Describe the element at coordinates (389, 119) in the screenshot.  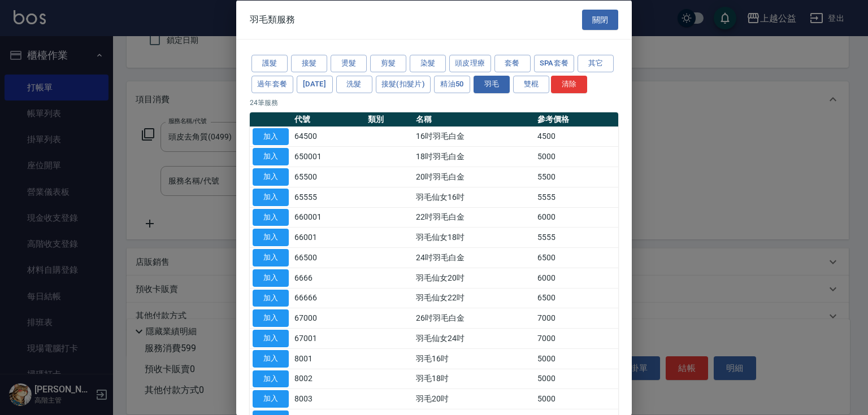
I see `th: 類別` at that location.